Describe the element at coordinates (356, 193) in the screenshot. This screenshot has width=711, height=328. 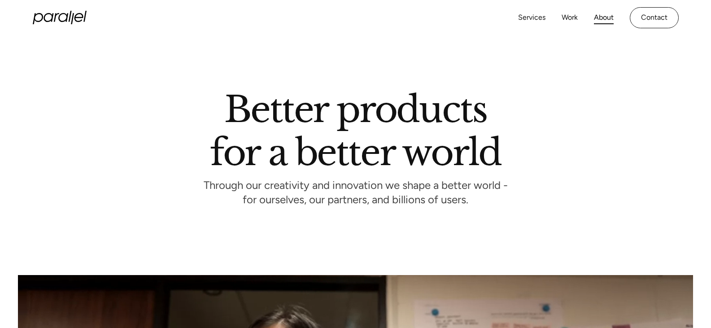
I see `p: Through our creativity and innovation we shape a better world - for ourselves, our partners, and ...` at that location.